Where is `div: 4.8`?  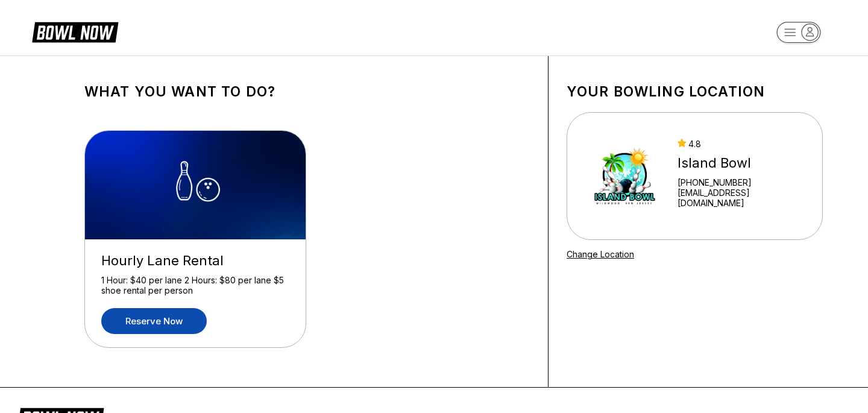
div: 4.8 is located at coordinates (742, 144).